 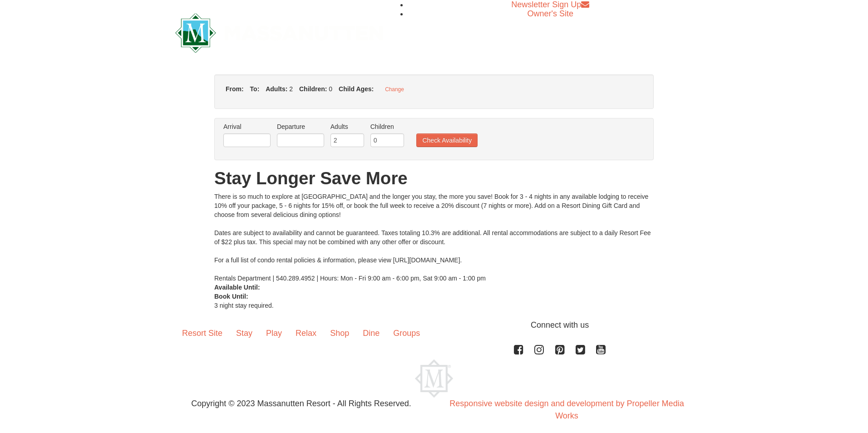 I want to click on label: Arrival, so click(x=247, y=127).